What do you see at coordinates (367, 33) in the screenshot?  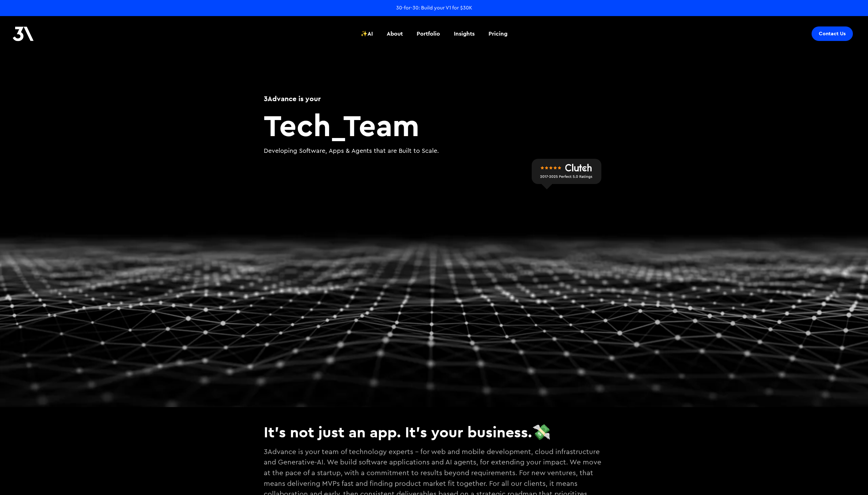 I see `div: ✨AI` at bounding box center [367, 33].